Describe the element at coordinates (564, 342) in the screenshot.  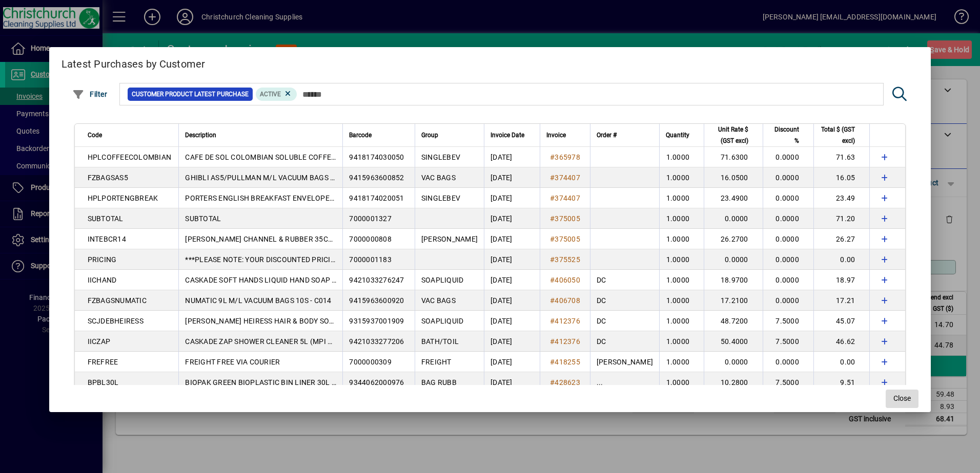
I see `a: #412376` at that location.